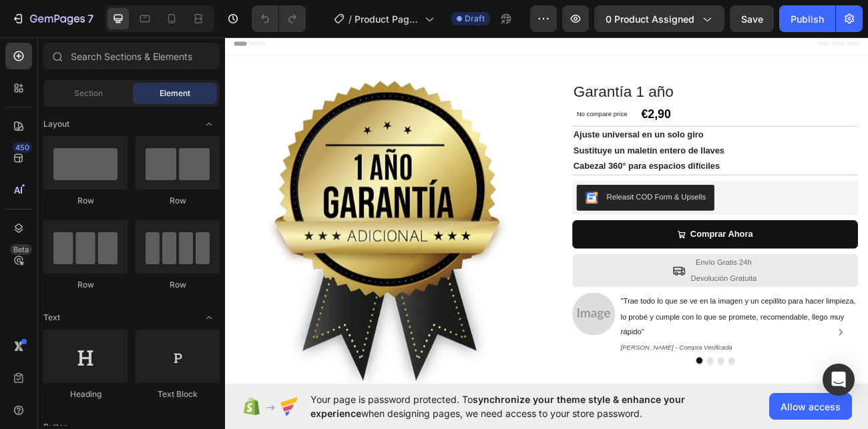  I want to click on div: Releasit COD Form & Upsells, so click(536, 203).